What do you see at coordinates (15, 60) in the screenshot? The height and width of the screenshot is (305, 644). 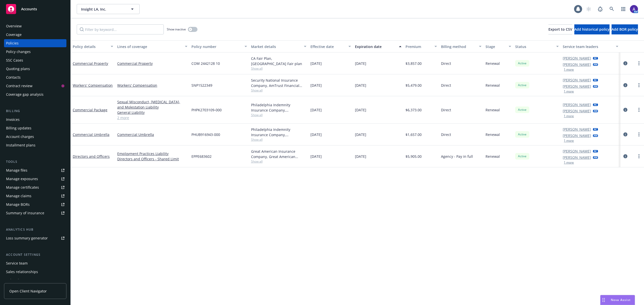 I see `div: SSC Cases` at bounding box center [15, 60].